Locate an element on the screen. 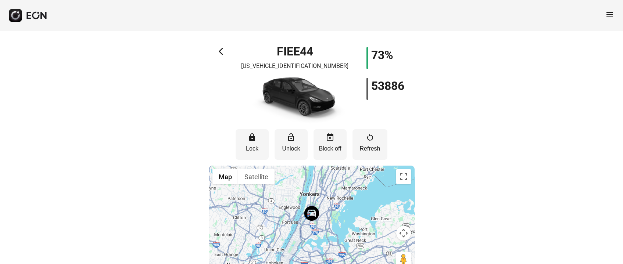 This screenshot has height=264, width=623. button: Show street map is located at coordinates (225, 177).